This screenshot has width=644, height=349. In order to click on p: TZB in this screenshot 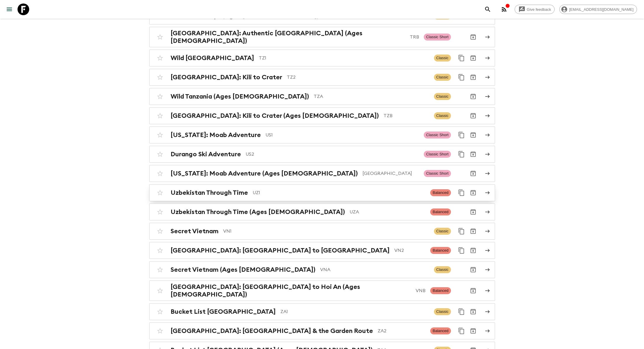, I will do `click(406, 116)`.